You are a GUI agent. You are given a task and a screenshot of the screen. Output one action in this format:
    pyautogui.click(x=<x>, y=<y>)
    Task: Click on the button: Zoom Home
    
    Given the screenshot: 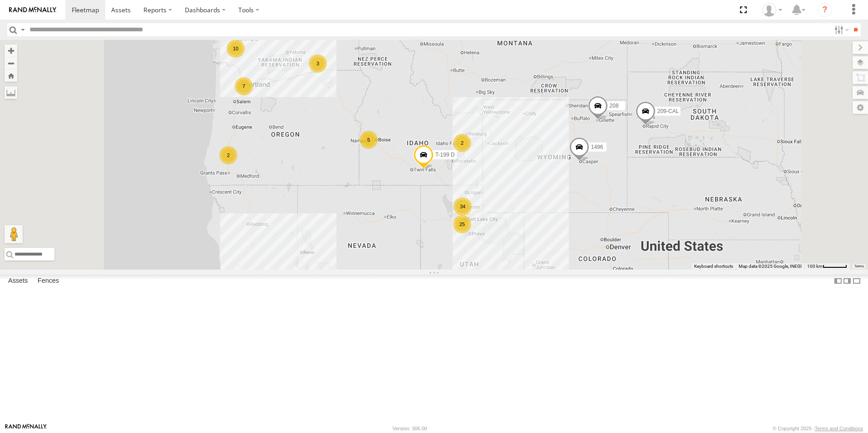 What is the action you would take?
    pyautogui.click(x=11, y=75)
    